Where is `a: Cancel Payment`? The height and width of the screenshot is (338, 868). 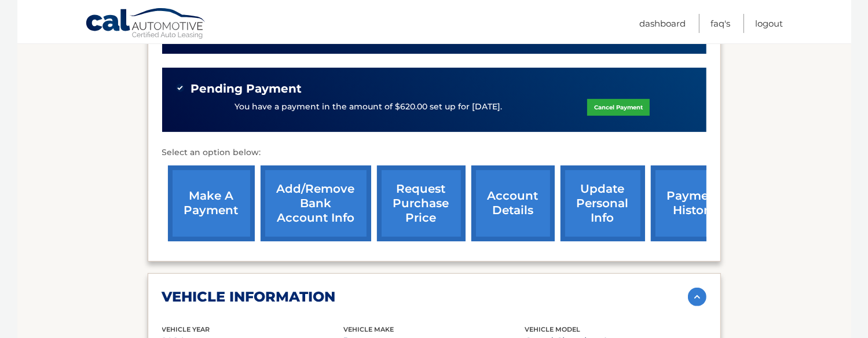
a: Cancel Payment is located at coordinates (618, 107).